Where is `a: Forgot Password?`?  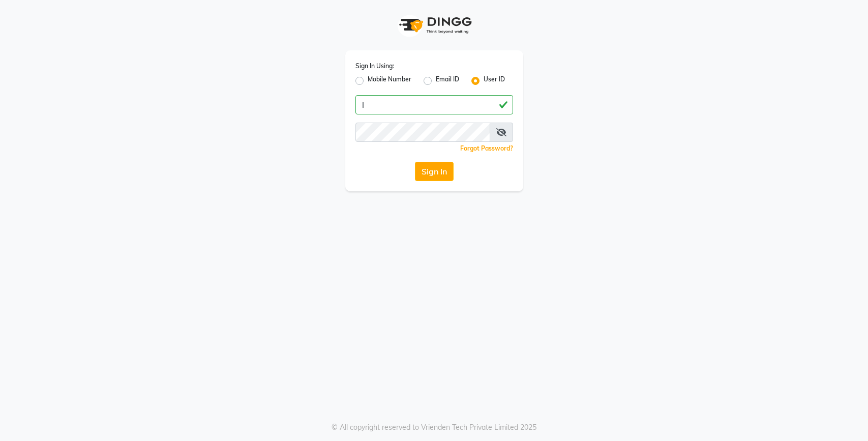
a: Forgot Password? is located at coordinates (487, 148).